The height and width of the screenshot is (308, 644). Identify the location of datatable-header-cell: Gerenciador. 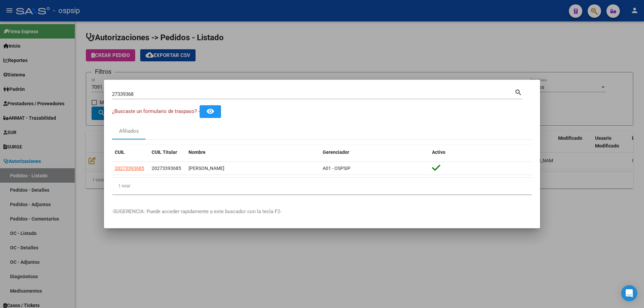
(375, 153).